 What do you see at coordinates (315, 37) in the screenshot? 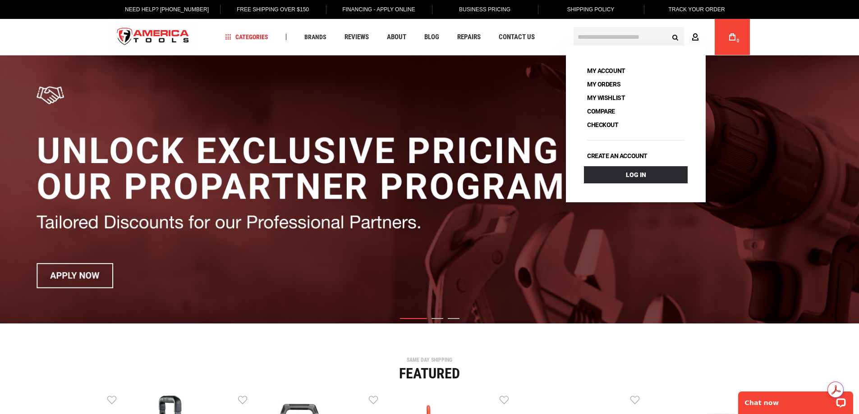
I see `span: Brands` at bounding box center [315, 37].